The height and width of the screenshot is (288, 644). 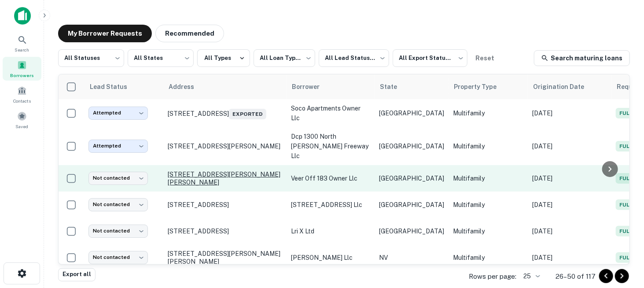 I want to click on a: Search maturing loans, so click(x=582, y=58).